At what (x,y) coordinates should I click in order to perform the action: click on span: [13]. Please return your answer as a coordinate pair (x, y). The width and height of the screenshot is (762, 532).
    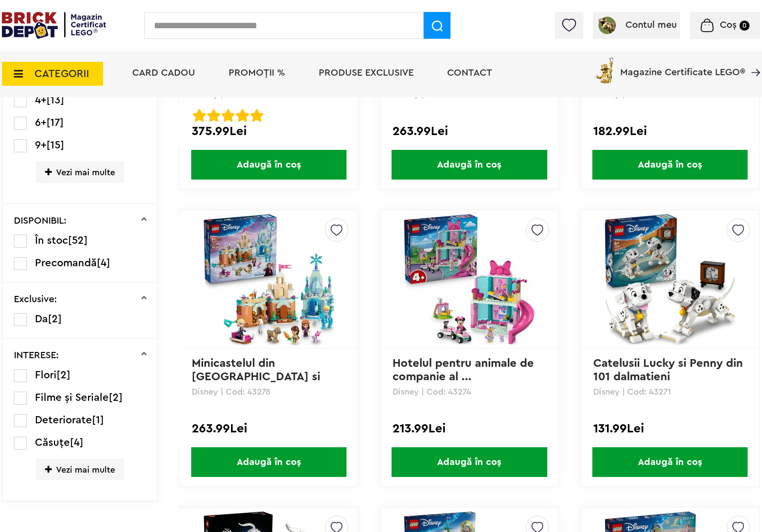
    Looking at the image, I should click on (55, 100).